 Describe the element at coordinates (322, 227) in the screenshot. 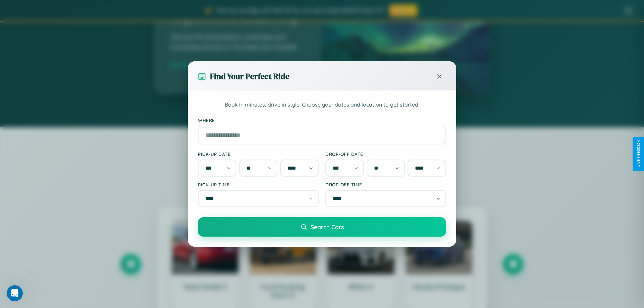

I see `button: Search Cars` at that location.